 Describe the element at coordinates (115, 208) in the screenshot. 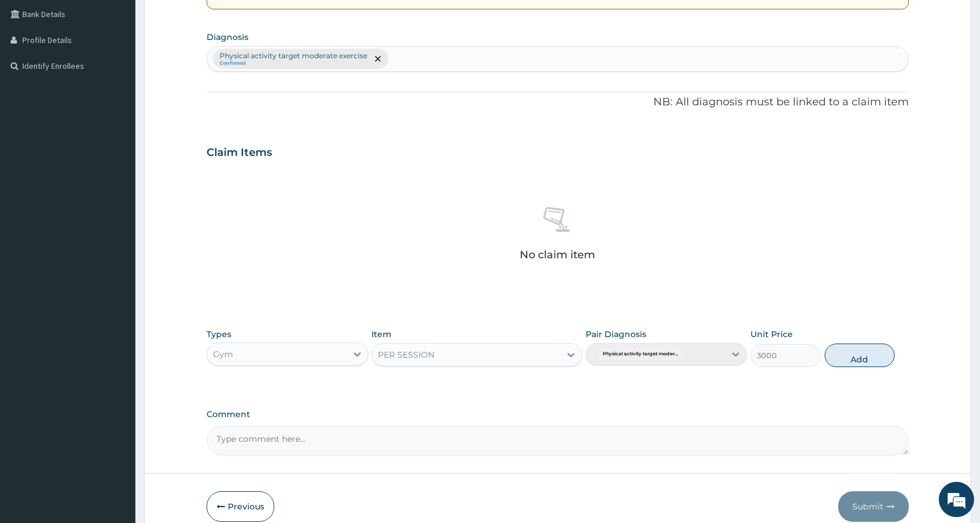

I see `span: We're online!` at that location.